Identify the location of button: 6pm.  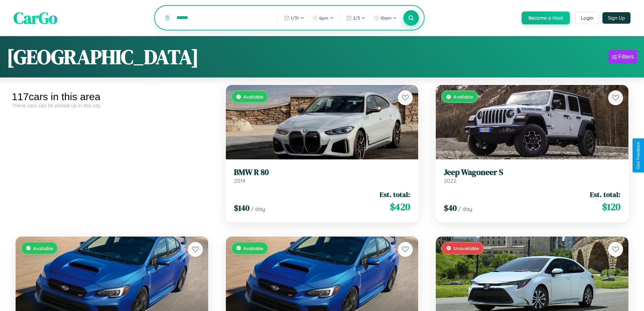
(323, 18).